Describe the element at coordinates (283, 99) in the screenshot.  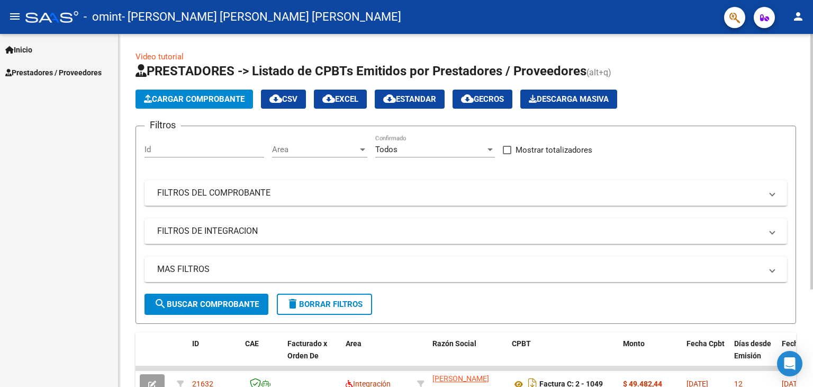
I see `button: CSV` at that location.